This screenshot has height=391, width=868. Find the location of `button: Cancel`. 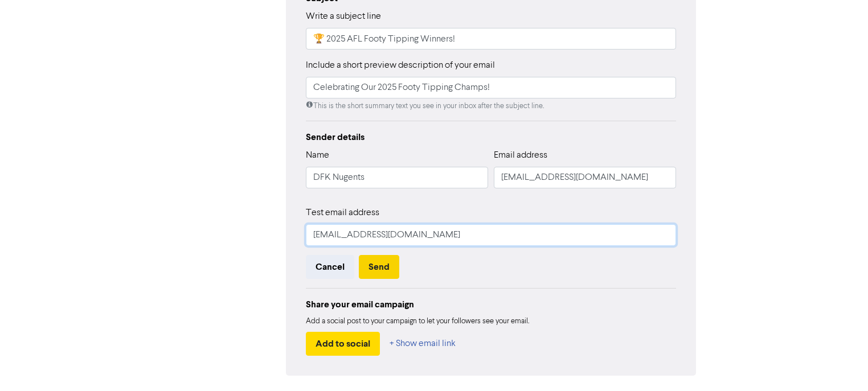

button: Cancel is located at coordinates (330, 267).